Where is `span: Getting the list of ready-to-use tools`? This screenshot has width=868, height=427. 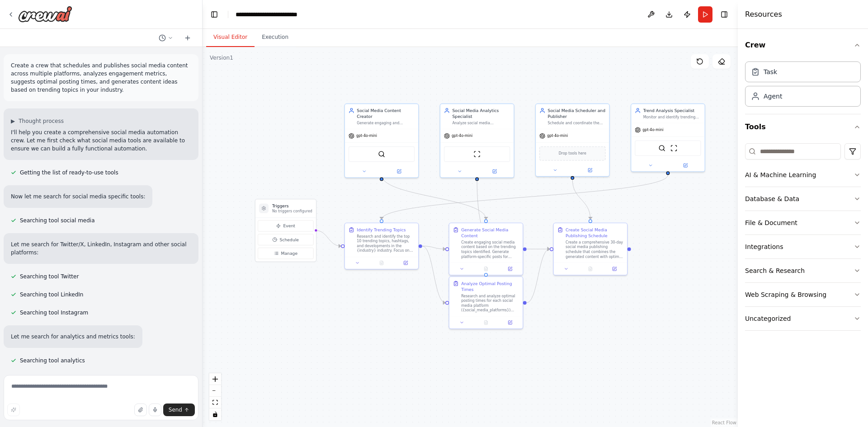
span: Getting the list of ready-to-use tools is located at coordinates (69, 172).